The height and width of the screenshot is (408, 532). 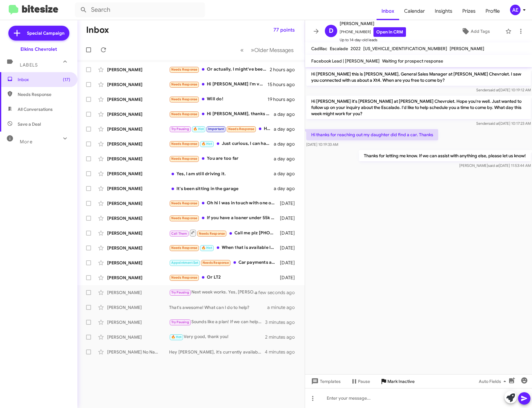 I want to click on span: Older Messages, so click(x=274, y=50).